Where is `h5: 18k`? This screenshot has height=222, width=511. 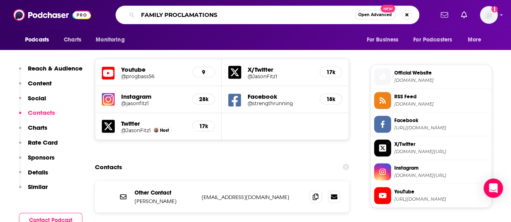 h5: 18k is located at coordinates (331, 99).